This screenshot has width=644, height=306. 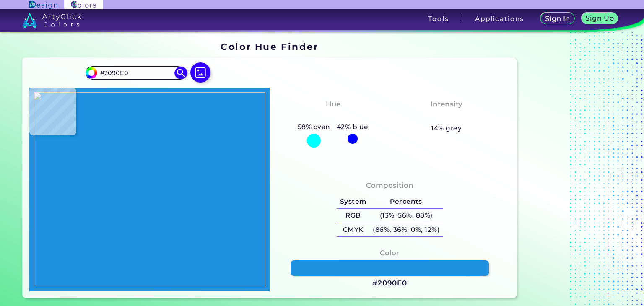 What do you see at coordinates (557, 18) in the screenshot?
I see `a: Sign In` at bounding box center [557, 18].